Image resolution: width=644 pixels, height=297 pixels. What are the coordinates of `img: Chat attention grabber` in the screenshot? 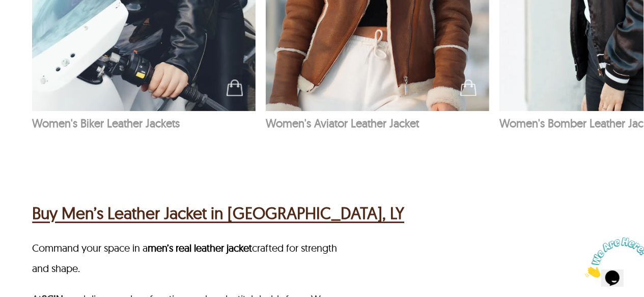 It's located at (35, 24).